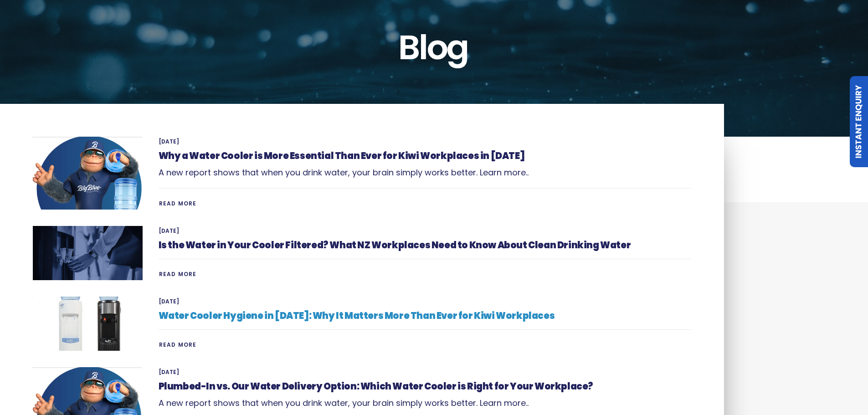 Image resolution: width=868 pixels, height=415 pixels. I want to click on span: o, so click(437, 47).